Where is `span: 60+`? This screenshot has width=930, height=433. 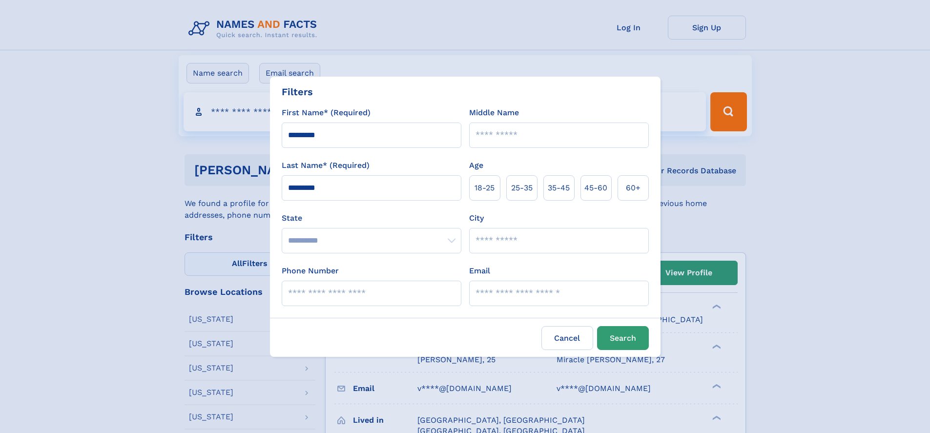 span: 60+ is located at coordinates (633, 188).